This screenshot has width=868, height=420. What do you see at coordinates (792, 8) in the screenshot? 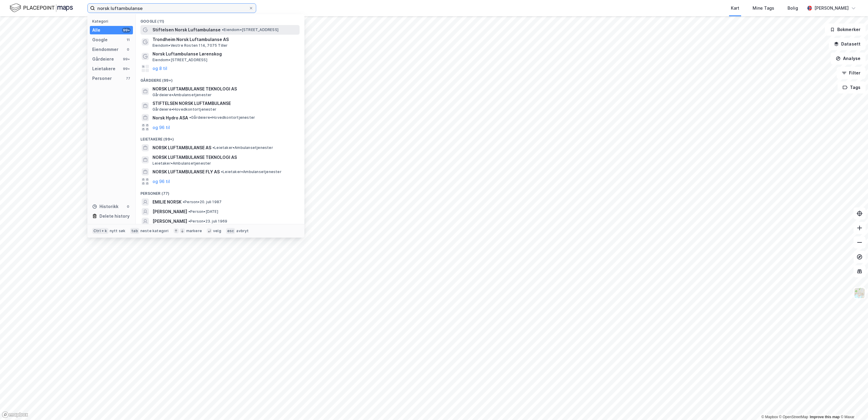
I see `div: Bolig` at bounding box center [792, 8].